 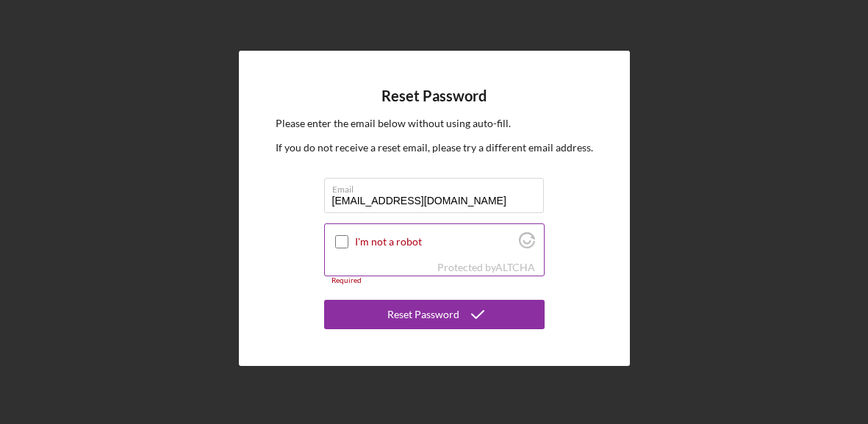 I want to click on p: Please enter the email below without using auto-fill., so click(x=435, y=124).